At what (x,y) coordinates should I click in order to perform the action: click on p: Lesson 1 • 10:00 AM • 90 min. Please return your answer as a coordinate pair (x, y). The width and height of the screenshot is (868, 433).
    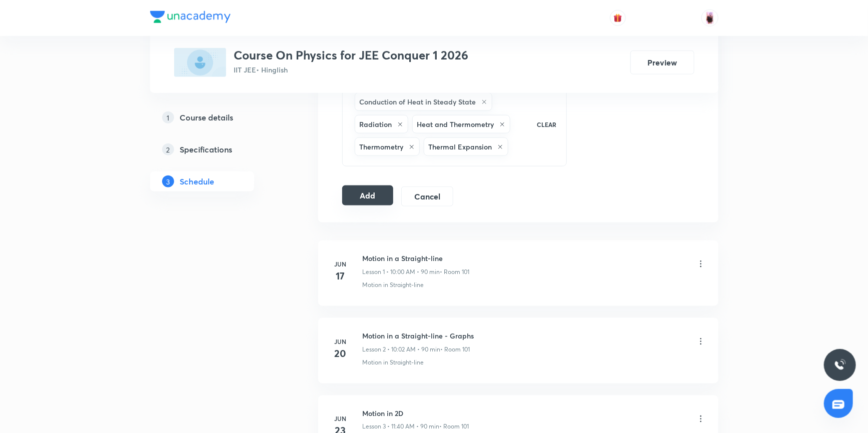
    Looking at the image, I should click on (401, 272).